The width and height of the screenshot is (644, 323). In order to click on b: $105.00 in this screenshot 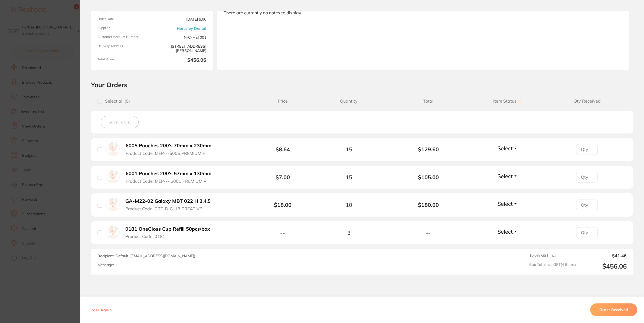, I will do `click(428, 177)`.